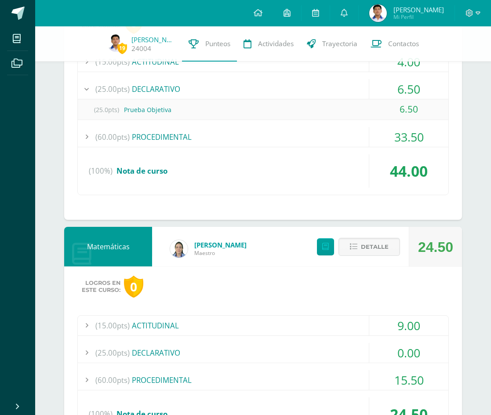  I want to click on span: 19, so click(122, 48).